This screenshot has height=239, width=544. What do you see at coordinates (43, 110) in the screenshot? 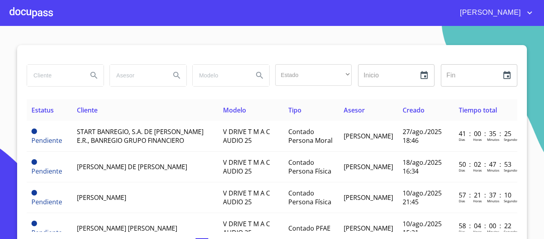
I see `span: Estatus` at bounding box center [43, 110].